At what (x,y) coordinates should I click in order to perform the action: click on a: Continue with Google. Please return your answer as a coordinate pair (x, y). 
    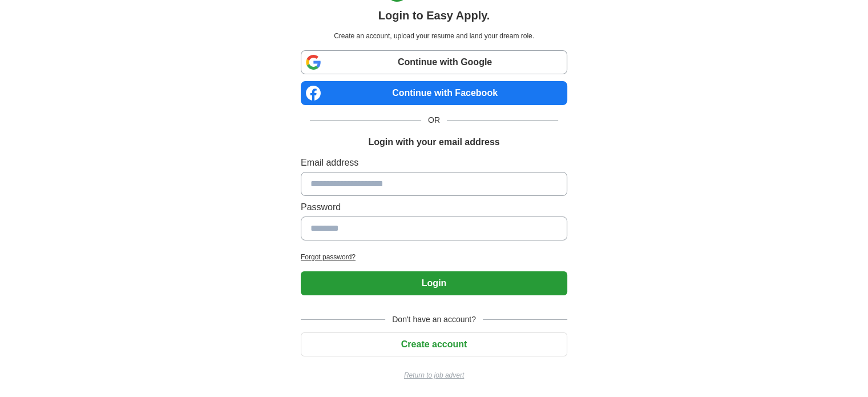
    Looking at the image, I should click on (434, 63).